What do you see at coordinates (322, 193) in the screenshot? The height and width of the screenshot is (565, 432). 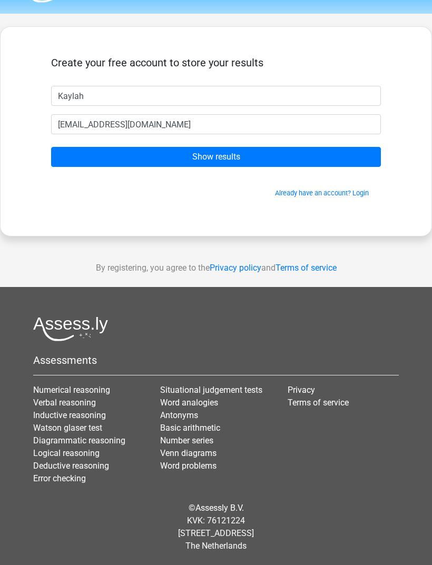 I see `a: Already have an account? Login` at bounding box center [322, 193].